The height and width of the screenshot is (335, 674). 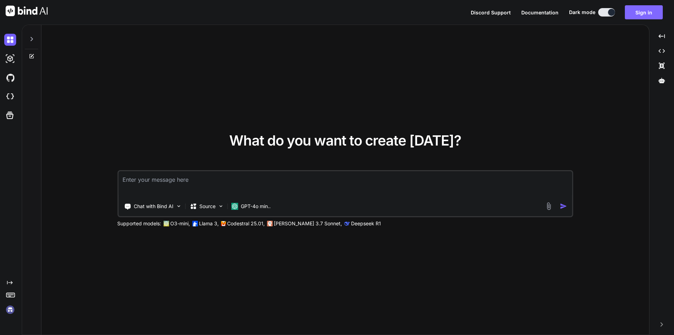 I want to click on p: Supported models:, so click(x=139, y=223).